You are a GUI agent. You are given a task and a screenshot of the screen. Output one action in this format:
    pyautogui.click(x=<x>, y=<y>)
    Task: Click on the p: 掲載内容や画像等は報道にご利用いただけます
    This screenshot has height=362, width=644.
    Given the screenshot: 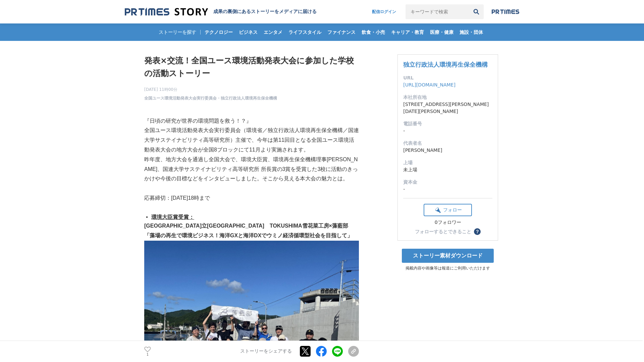 What is the action you would take?
    pyautogui.click(x=448, y=268)
    